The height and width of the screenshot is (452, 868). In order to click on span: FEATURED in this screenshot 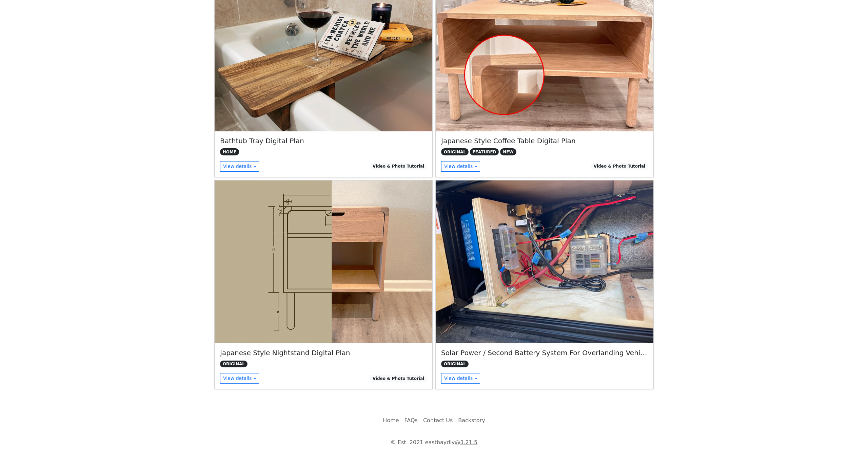, I will do `click(485, 151)`.